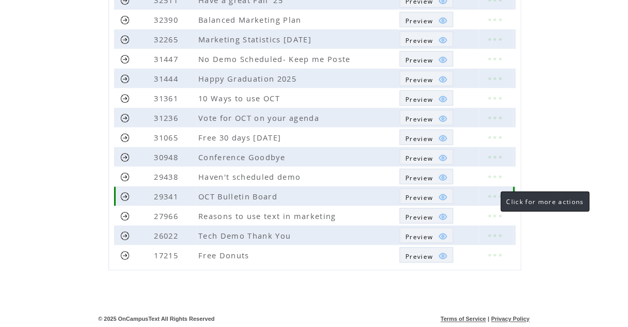 The width and height of the screenshot is (628, 327). I want to click on span: 31065, so click(168, 137).